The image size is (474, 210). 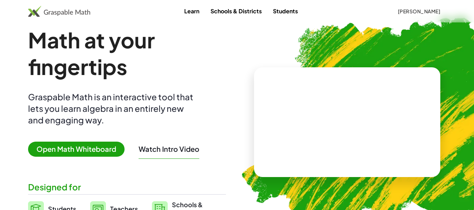 What do you see at coordinates (236, 11) in the screenshot?
I see `a: Schools & Districts` at bounding box center [236, 11].